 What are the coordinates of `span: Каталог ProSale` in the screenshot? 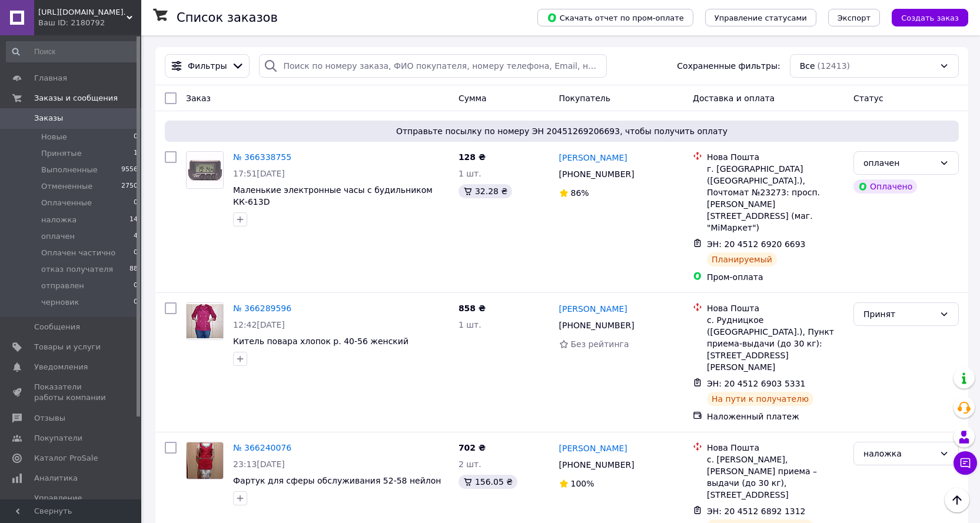 It's located at (66, 459).